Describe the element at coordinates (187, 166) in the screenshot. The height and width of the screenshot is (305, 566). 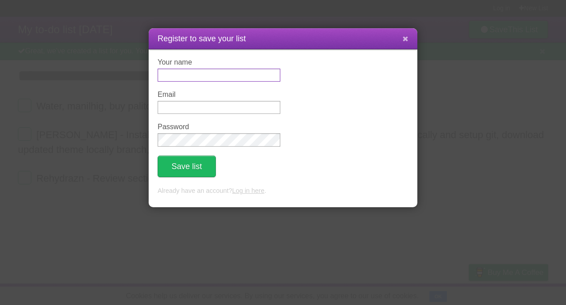
I see `button: Save list` at that location.